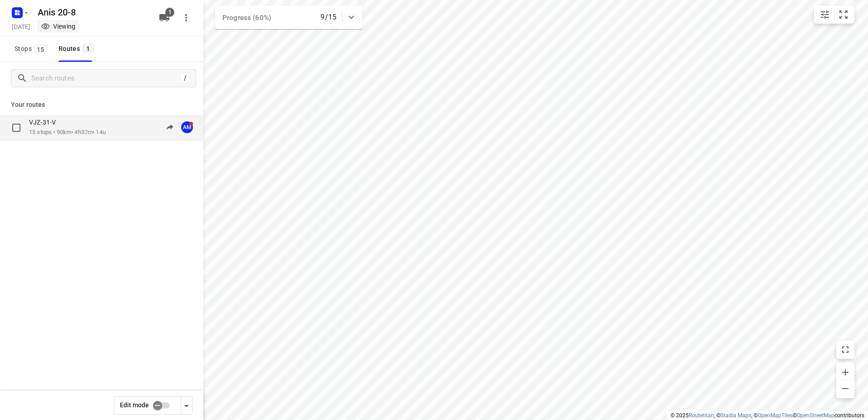 This screenshot has height=420, width=868. What do you see at coordinates (186, 18) in the screenshot?
I see `button: More` at bounding box center [186, 18].